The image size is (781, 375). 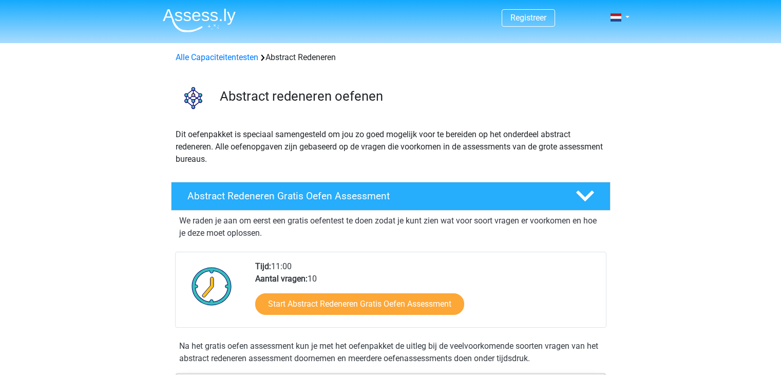 What do you see at coordinates (360, 304) in the screenshot?
I see `a: Start Abstract Redeneren Gratis Oefen Assessment` at bounding box center [360, 304].